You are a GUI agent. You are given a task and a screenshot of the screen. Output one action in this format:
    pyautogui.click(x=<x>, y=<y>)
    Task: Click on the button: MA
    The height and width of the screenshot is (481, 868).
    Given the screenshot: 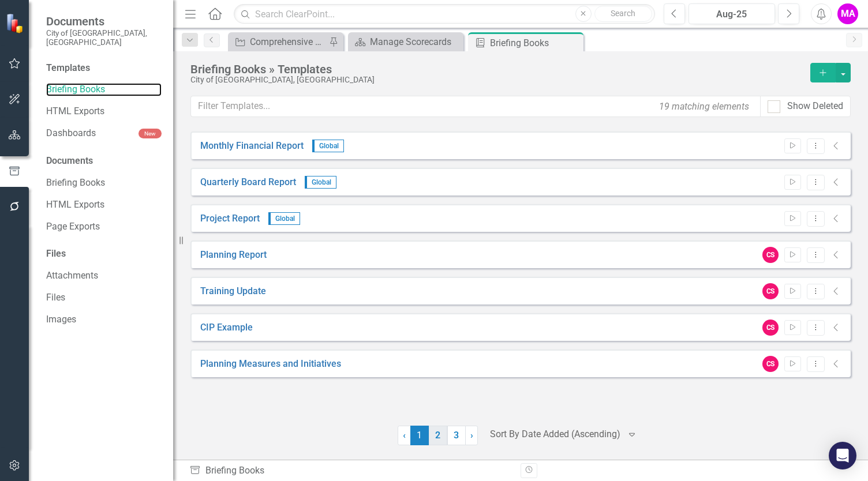 What is the action you would take?
    pyautogui.click(x=848, y=14)
    